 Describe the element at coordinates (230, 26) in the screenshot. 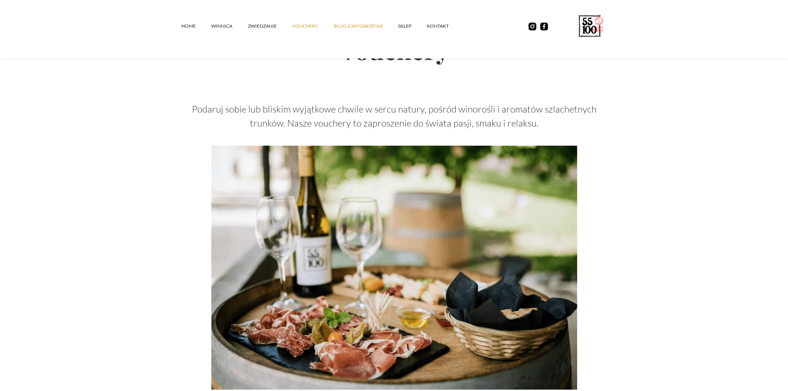

I see `a: winnica` at that location.